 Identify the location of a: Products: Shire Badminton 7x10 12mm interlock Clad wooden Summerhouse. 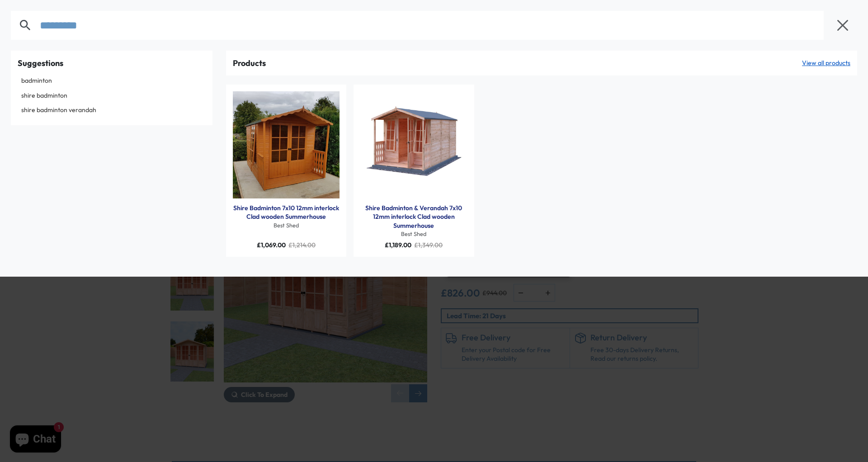
(287, 145).